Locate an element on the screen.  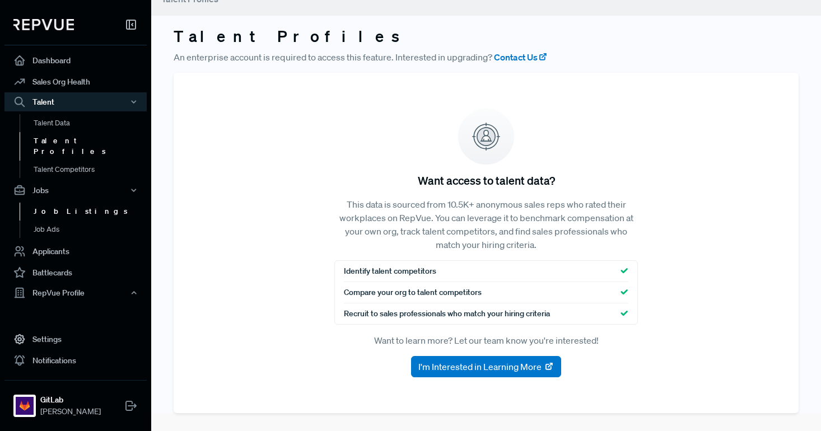
button: RepVue Profile is located at coordinates (76, 293).